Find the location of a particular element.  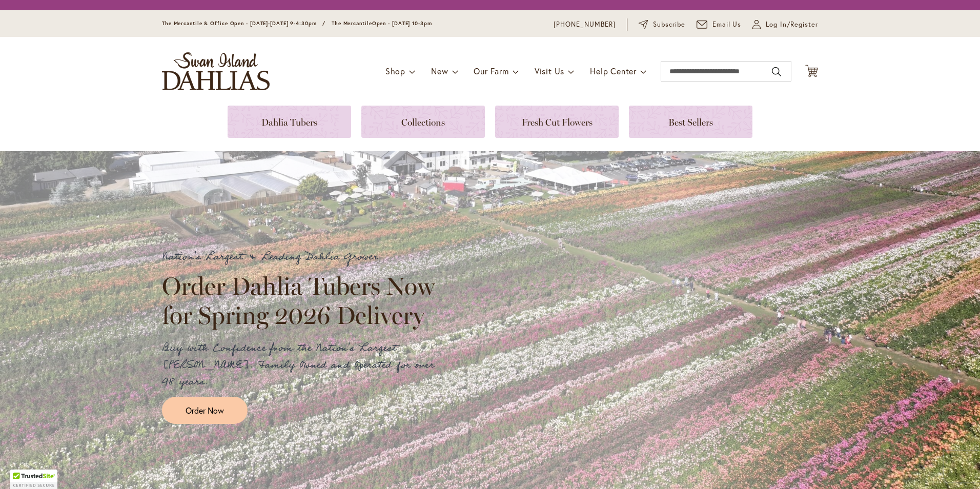

span: Our Farm is located at coordinates (491, 71).